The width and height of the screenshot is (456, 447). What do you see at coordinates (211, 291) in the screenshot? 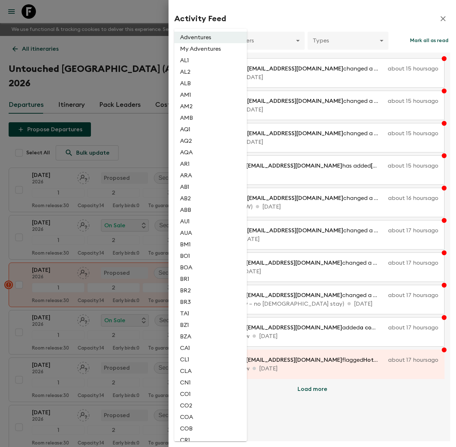
I see `li: BR2` at bounding box center [211, 291].